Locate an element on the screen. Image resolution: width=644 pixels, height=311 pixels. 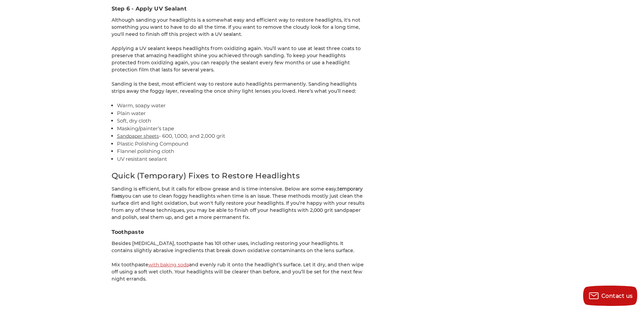
li: Plastic Polishing Compound is located at coordinates (241, 144).